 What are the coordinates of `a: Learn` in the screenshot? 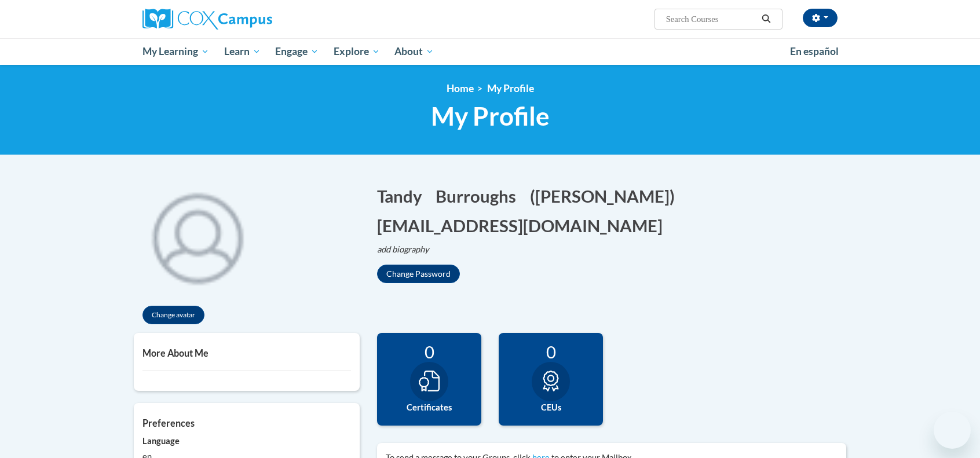 It's located at (242, 52).